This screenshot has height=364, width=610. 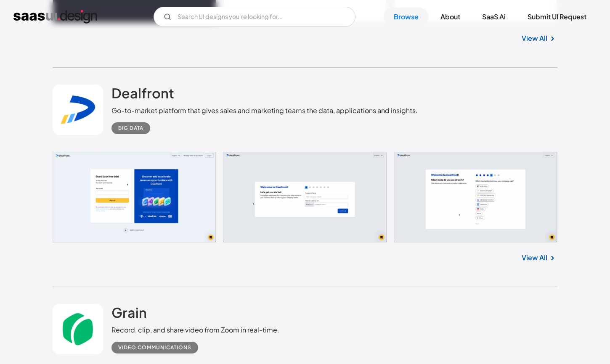 What do you see at coordinates (494, 17) in the screenshot?
I see `a: SaaS Ai` at bounding box center [494, 17].